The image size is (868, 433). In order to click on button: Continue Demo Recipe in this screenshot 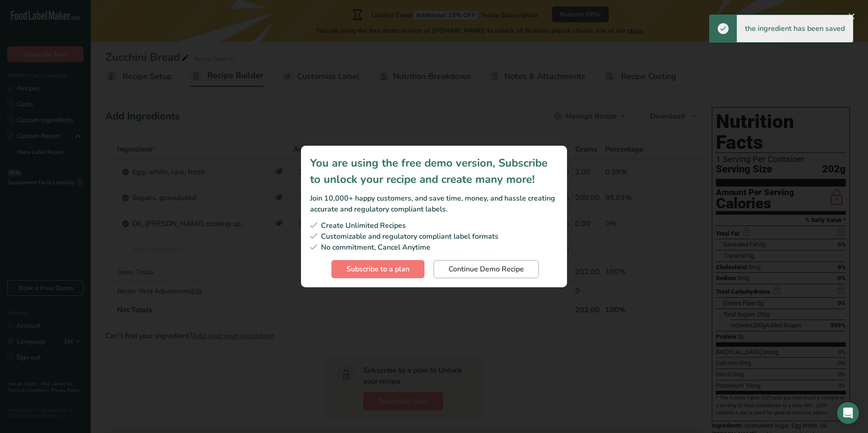, I will do `click(487, 269)`.